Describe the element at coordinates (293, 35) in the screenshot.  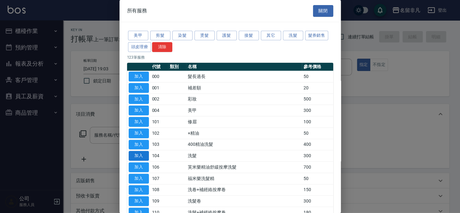
I see `button: 洗髮` at that location.